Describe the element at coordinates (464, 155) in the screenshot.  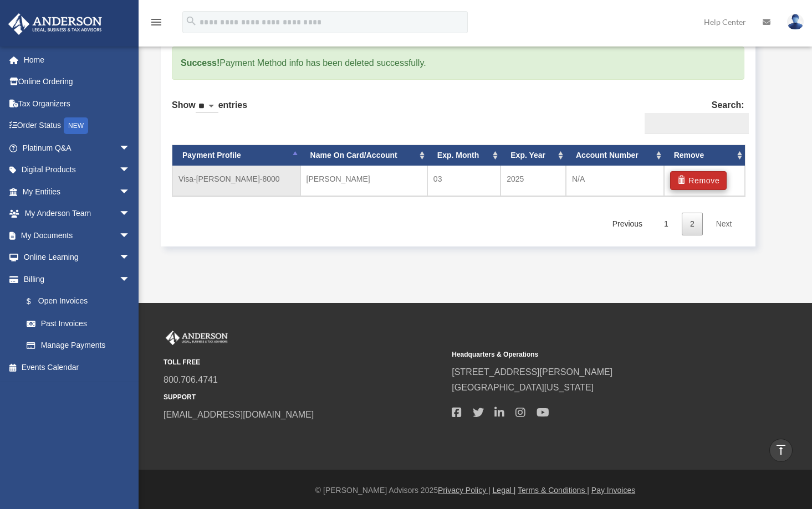
I see `th: Exp. Month: activate to sort column ascending` at that location.